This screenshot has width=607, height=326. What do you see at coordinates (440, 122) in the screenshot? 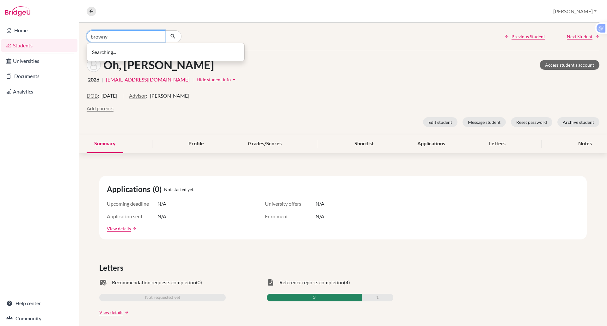
I see `button: Edit student` at bounding box center [440, 122].